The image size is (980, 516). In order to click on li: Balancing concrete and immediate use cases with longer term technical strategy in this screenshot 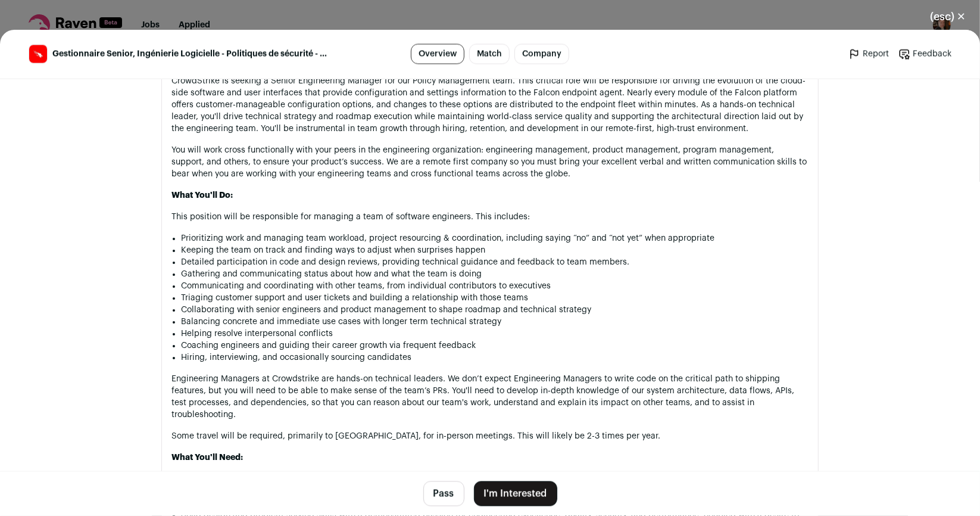, I will do `click(495, 322)`.